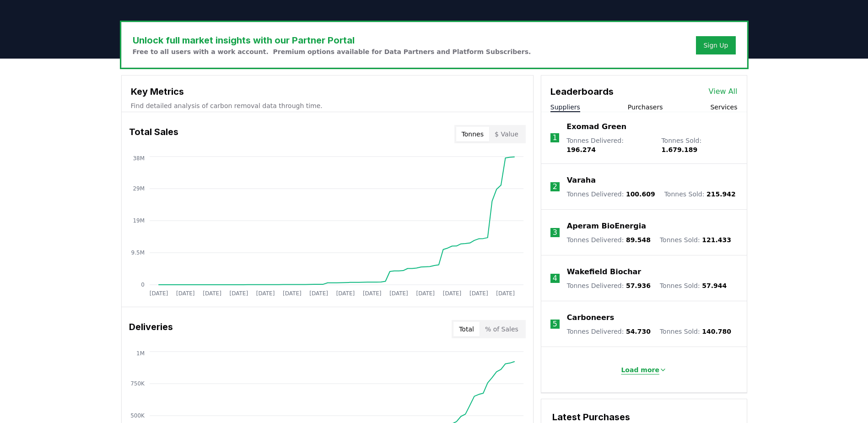 This screenshot has height=423, width=868. I want to click on tspan: 750K, so click(138, 383).